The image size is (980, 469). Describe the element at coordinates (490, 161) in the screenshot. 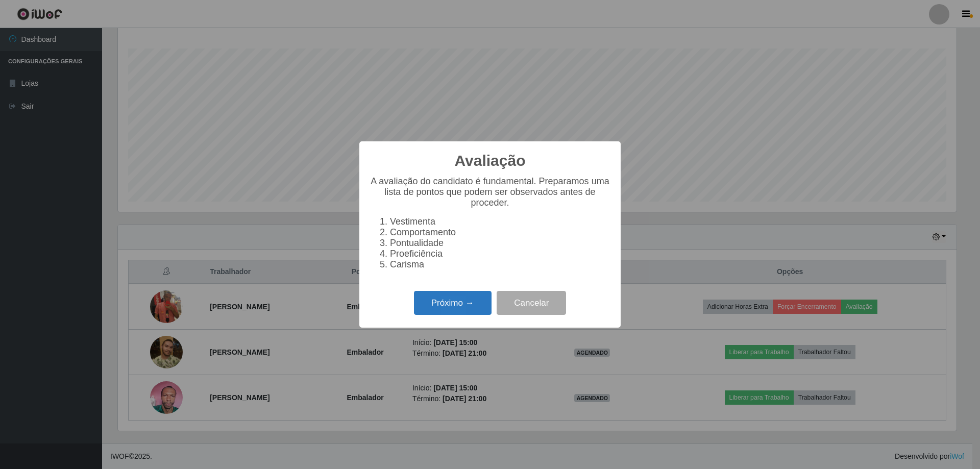

I see `h2: Avaliação` at that location.